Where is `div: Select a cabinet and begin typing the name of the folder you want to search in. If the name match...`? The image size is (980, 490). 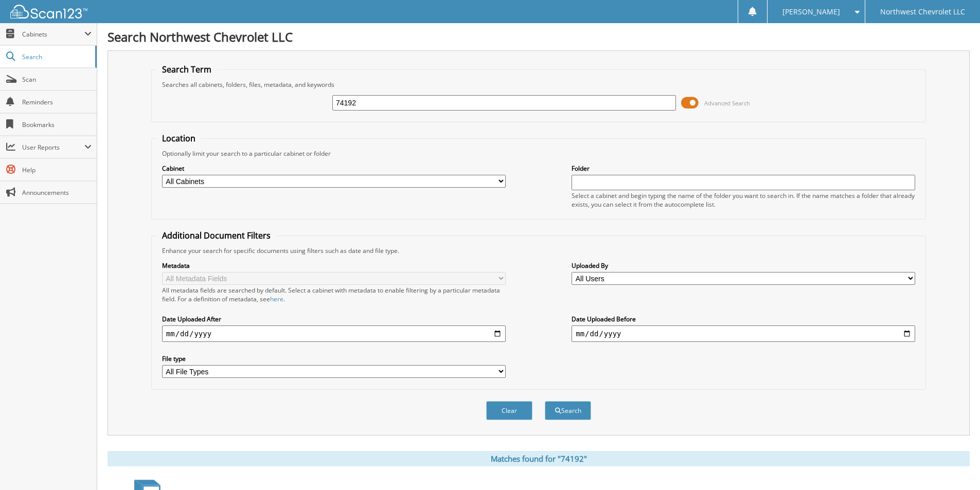
div: Select a cabinet and begin typing the name of the folder you want to search in. If the name match... is located at coordinates (743, 200).